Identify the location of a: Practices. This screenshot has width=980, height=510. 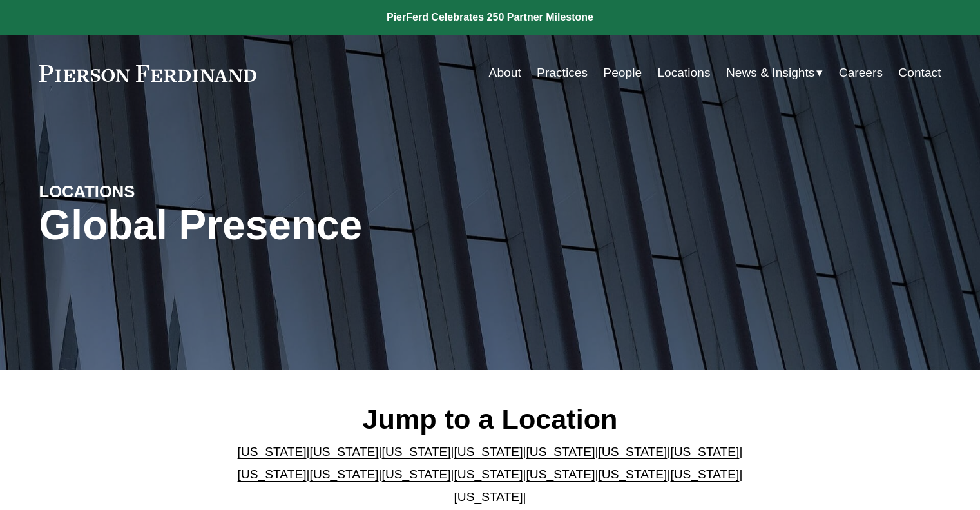
(562, 73).